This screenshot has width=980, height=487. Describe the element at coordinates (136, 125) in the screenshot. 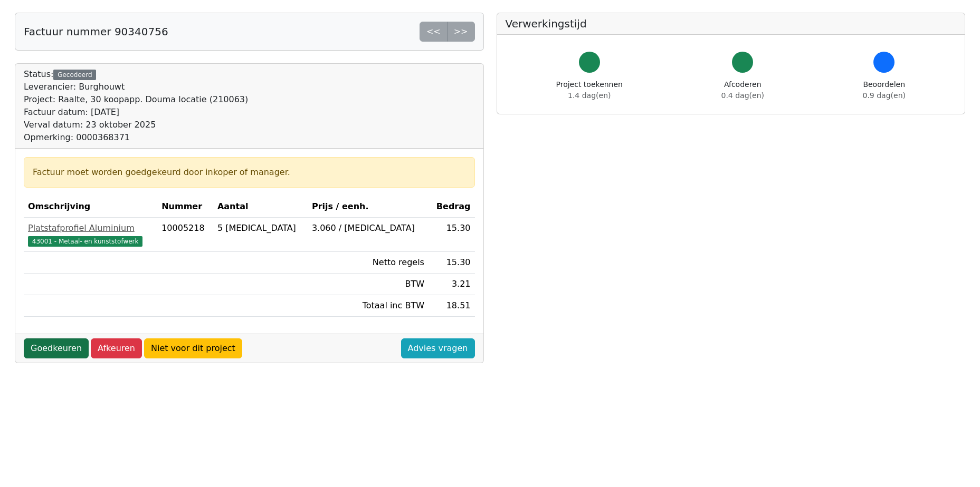

I see `div: Verval datum: 23 oktober 2025` at that location.